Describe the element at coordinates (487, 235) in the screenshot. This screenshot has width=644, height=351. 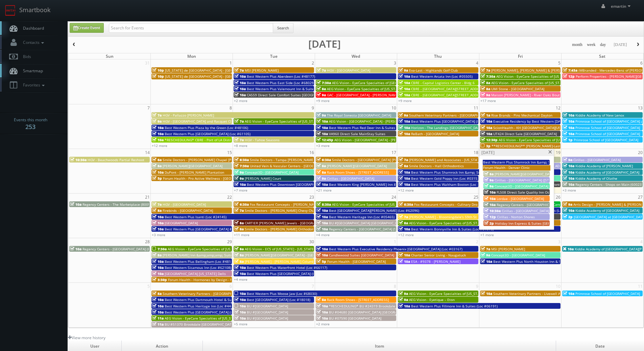
I see `a: +1 more` at that location.